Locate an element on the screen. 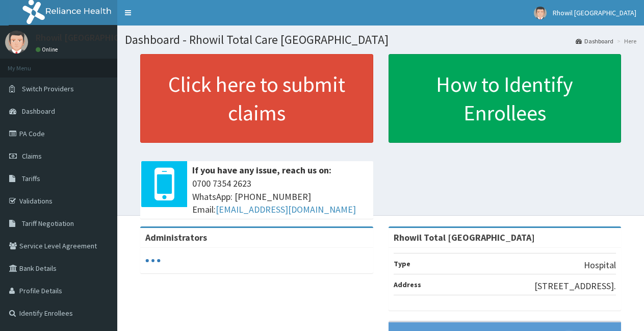  a: Dashboard is located at coordinates (595, 41).